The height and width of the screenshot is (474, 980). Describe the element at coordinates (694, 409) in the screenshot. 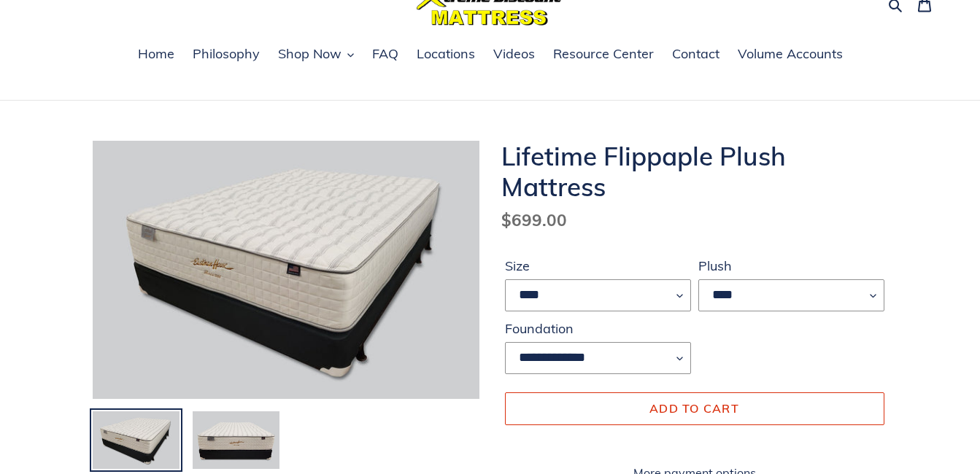

I see `button: Add to cart` at that location.